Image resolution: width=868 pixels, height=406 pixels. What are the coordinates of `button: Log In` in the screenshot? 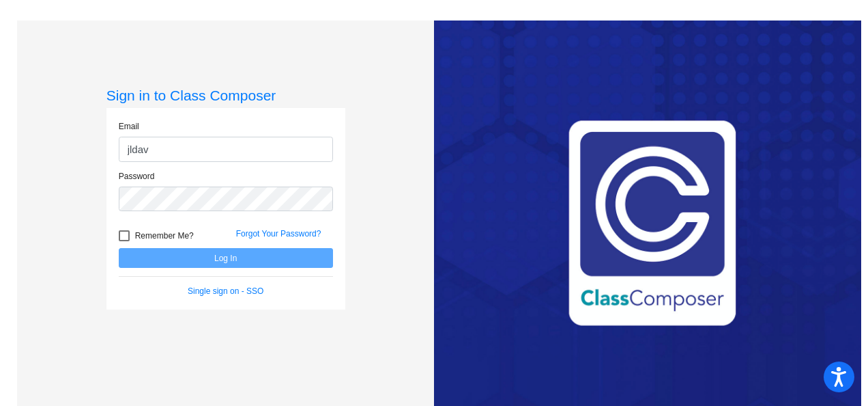 It's located at (226, 257).